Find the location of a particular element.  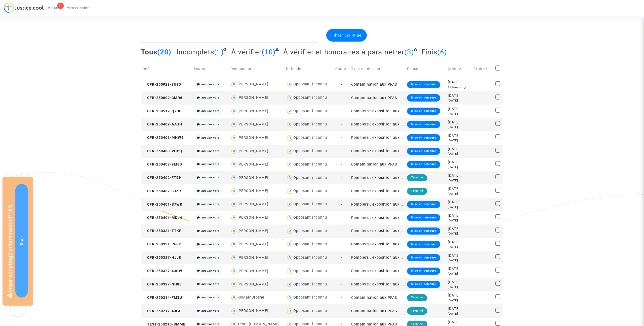

td: Créé le is located at coordinates (459, 69).